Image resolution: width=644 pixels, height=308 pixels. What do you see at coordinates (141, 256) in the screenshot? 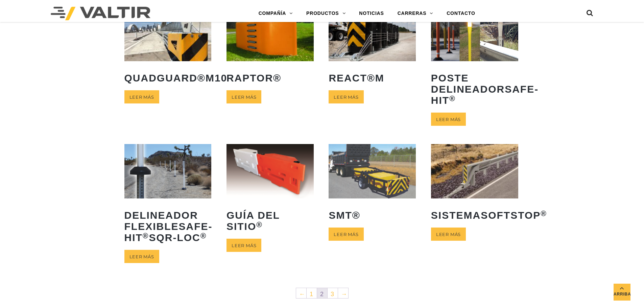
I see `a: Lea más sobre el “Delineador flexible Safe-Hit® SQR-LOC®”` at bounding box center [141, 256].